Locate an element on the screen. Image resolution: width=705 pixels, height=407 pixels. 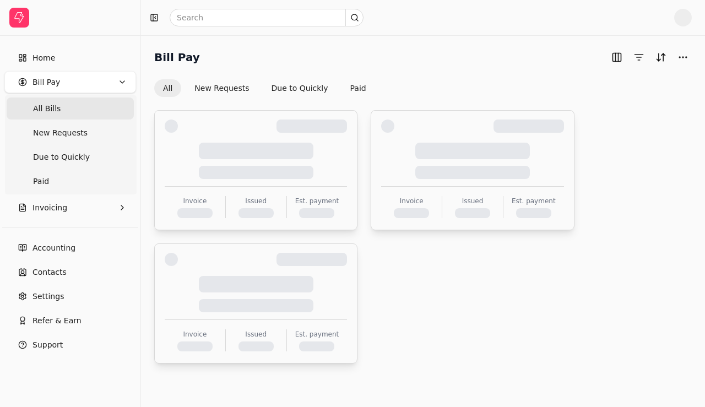
span: Paid is located at coordinates (41, 181).